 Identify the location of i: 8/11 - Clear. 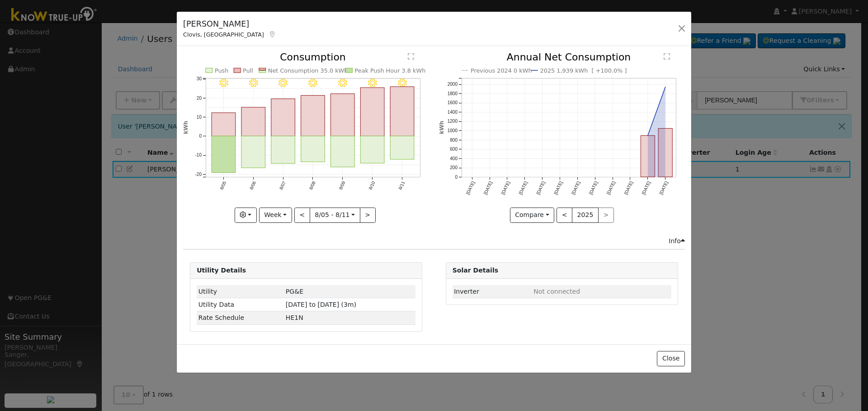
(402, 83).